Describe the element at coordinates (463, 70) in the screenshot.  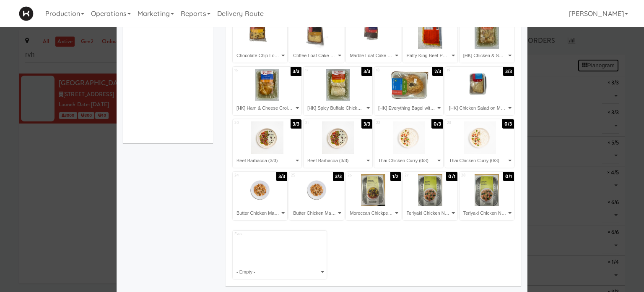
I see `div: 19` at that location.